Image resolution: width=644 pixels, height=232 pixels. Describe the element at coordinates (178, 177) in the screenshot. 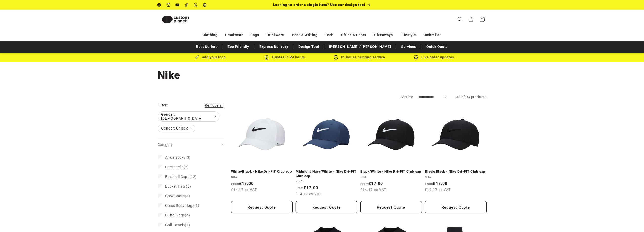

I see `span: Baseball Caps` at that location.